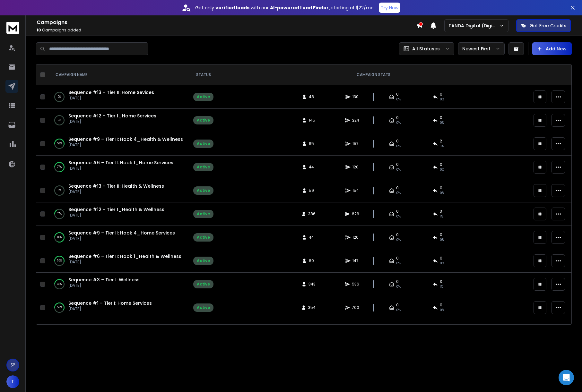  I want to click on span: 60, so click(312, 261).